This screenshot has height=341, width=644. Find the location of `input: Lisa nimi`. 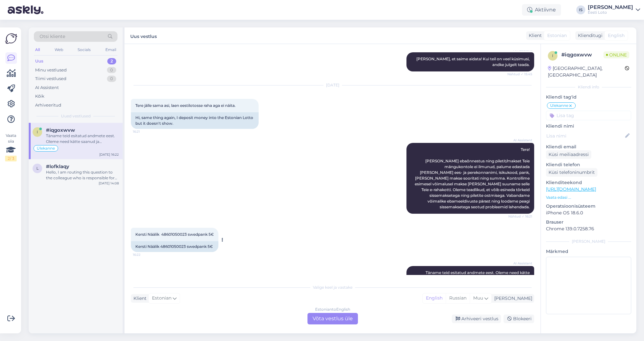

input: Lisa nimi is located at coordinates (585, 136).